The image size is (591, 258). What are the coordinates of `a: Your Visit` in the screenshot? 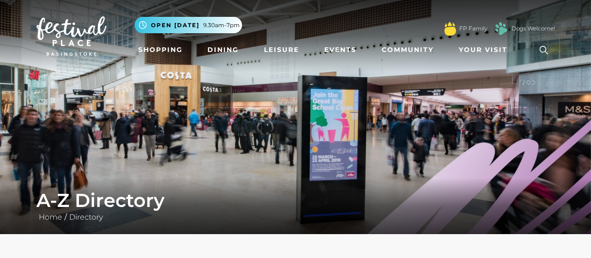 It's located at (486, 50).